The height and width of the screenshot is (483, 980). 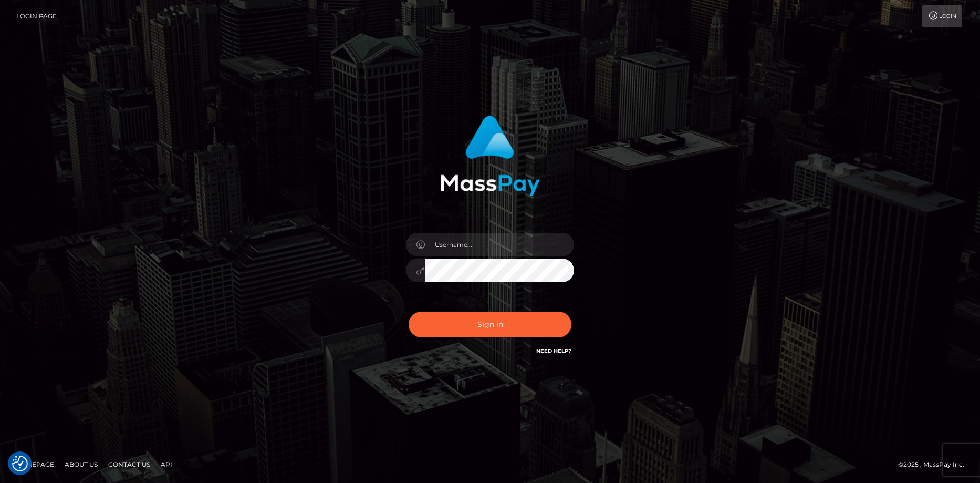 I want to click on a: Homepage, so click(x=35, y=464).